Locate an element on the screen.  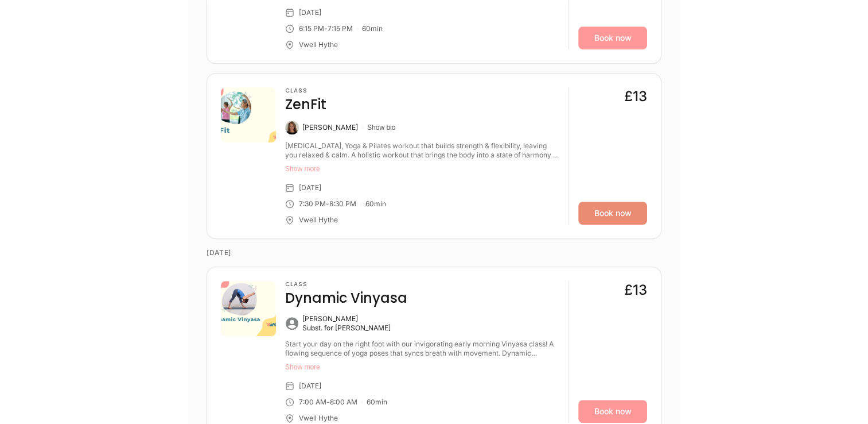
div: Tai Chi, Yoga & Pilates workout that builds strength & flexibility, leaving you relaxed & calm. A... is located at coordinates (422, 151).